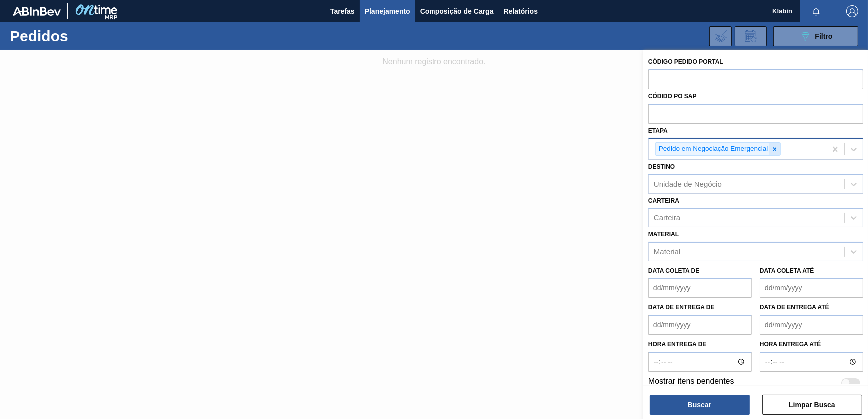 Image resolution: width=868 pixels, height=419 pixels. I want to click on div: Carteira, so click(667, 218).